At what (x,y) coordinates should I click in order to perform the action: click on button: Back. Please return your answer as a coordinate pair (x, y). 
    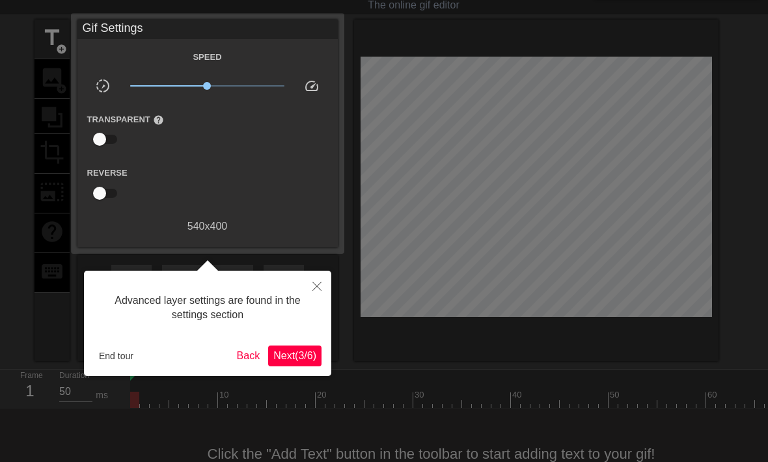
    Looking at the image, I should click on (249, 356).